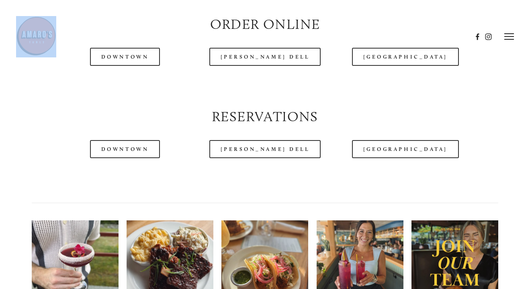 The width and height of the screenshot is (530, 289). I want to click on img: Amaro's Table, so click(36, 36).